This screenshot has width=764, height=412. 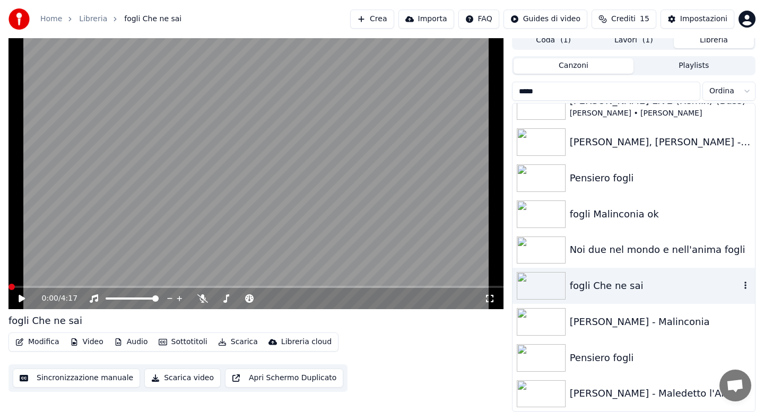 I want to click on a: Libreria, so click(x=93, y=19).